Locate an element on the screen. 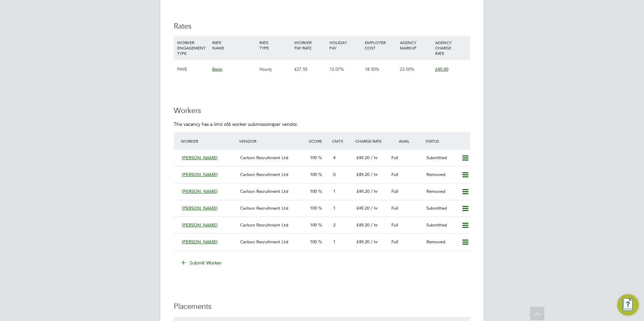 The image size is (644, 321). span: 12.07% is located at coordinates (336, 69).